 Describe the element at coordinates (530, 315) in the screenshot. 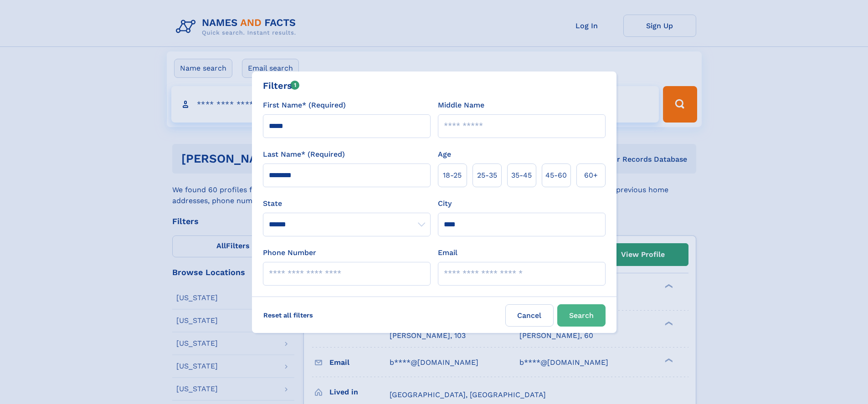

I see `label: Cancel` at that location.